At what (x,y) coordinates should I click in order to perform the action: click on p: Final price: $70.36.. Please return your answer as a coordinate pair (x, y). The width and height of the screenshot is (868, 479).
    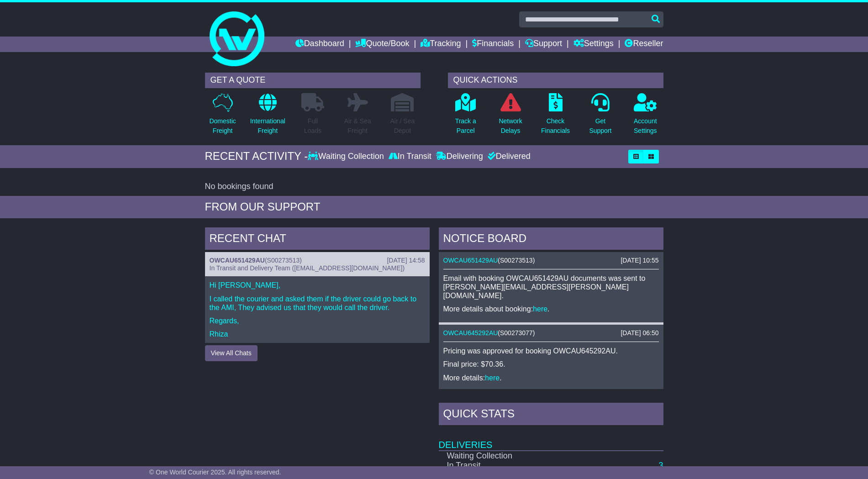
    Looking at the image, I should click on (551, 364).